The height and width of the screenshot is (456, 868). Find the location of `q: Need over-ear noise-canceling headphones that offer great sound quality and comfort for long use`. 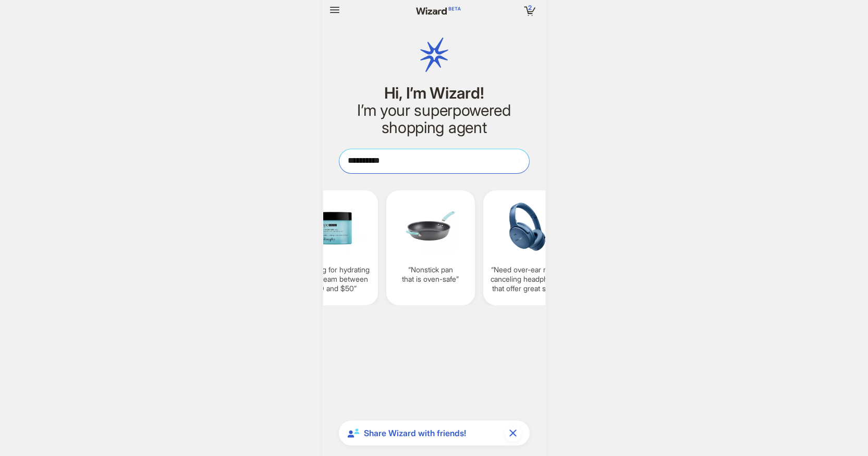

q: Need over-ear noise-canceling headphones that offer great sound quality and comfort for long use is located at coordinates (528, 279).